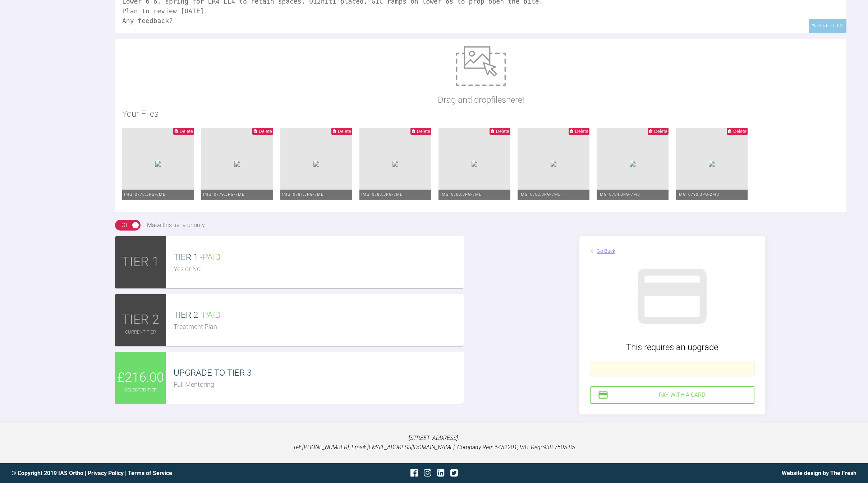 Image resolution: width=868 pixels, height=483 pixels. Describe the element at coordinates (213, 372) in the screenshot. I see `span: UPGRADE TO TIER 3` at that location.